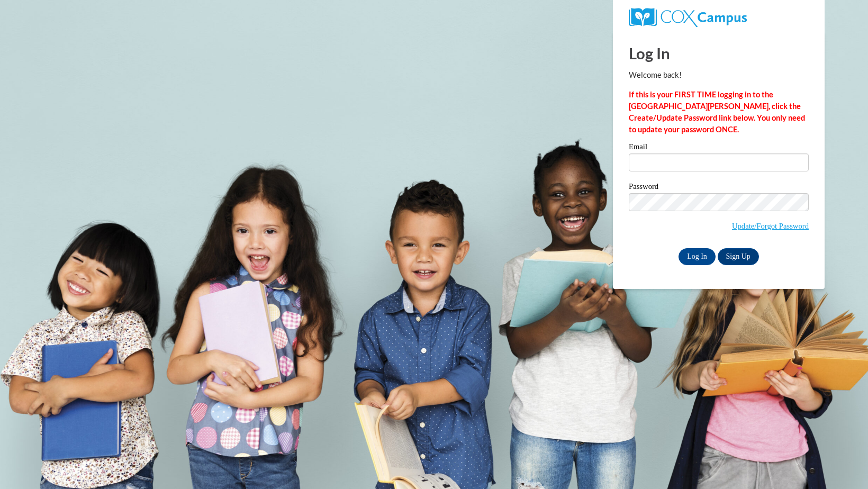  I want to click on label: Password, so click(719, 188).